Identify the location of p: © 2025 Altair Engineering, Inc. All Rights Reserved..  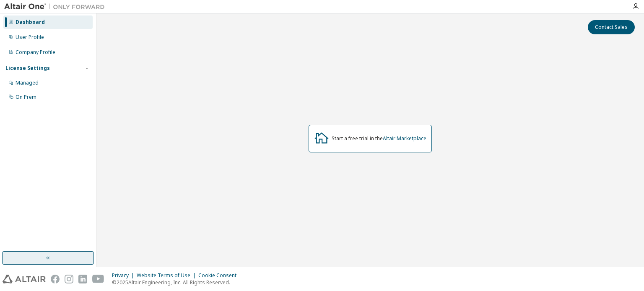
(177, 283).